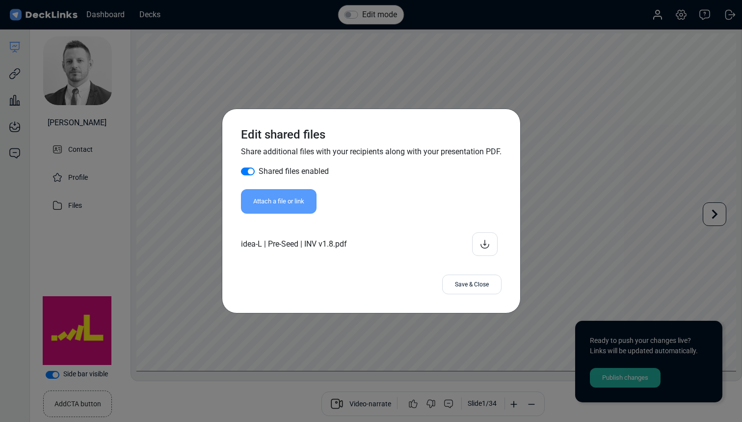 This screenshot has height=422, width=742. What do you see at coordinates (371, 244) in the screenshot?
I see `div: idea-L | Pre-Seed | INV v1.8.pdf` at bounding box center [371, 244].